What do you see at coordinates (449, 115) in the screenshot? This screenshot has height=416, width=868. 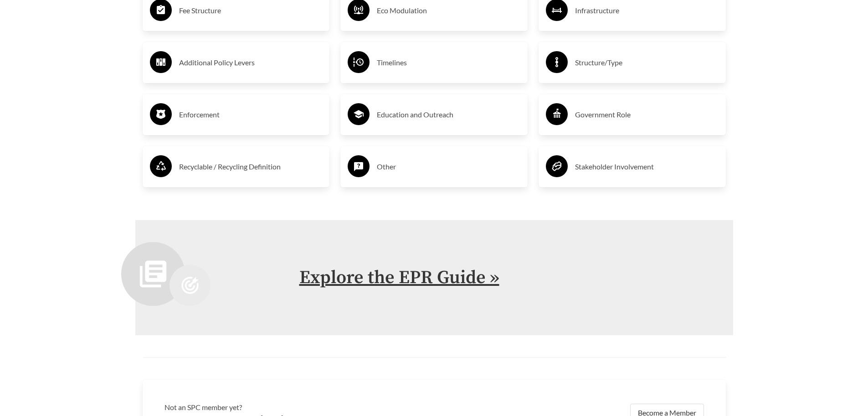 I see `h3: Education and Outreach` at bounding box center [449, 115].